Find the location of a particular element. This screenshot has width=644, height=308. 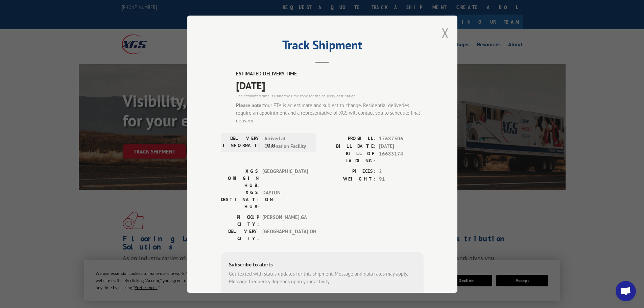

label: XGS DESTINATION HUB: is located at coordinates (239, 200).